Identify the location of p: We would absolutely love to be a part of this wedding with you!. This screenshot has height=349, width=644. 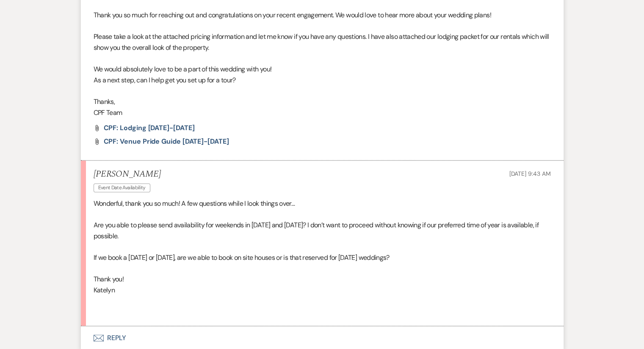
(322, 69).